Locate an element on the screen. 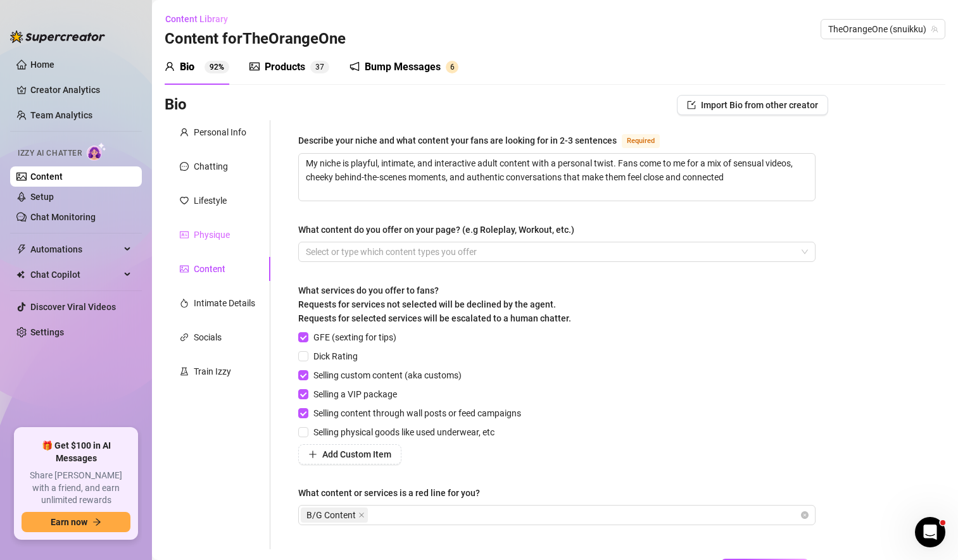 The width and height of the screenshot is (958, 560). div: Chatting is located at coordinates (211, 167).